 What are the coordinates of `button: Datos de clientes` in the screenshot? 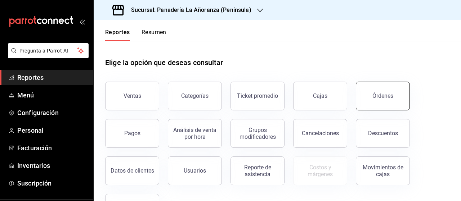 It's located at (132, 171).